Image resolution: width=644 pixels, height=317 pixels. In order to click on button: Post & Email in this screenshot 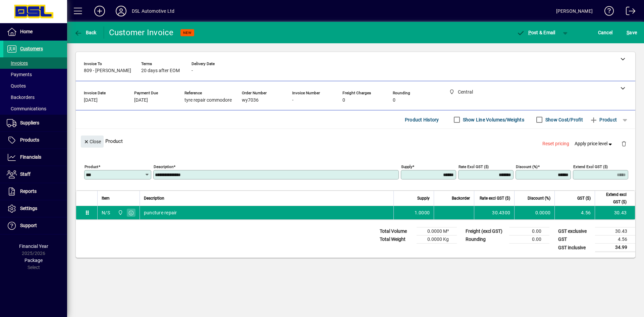, I will do `click(536, 32)`.